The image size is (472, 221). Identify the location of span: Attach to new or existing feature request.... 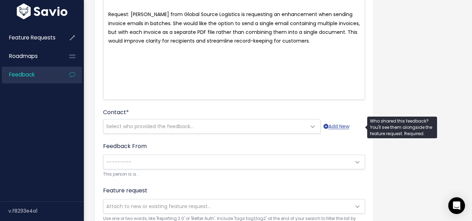
(158, 207).